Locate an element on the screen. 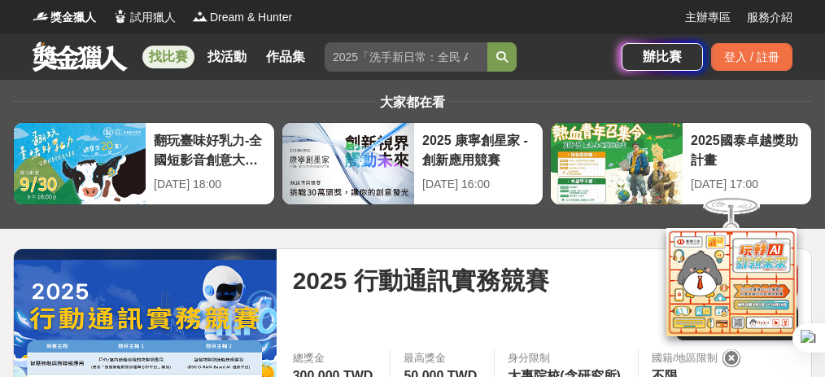  div: 登入 / 註冊 is located at coordinates (752, 57).